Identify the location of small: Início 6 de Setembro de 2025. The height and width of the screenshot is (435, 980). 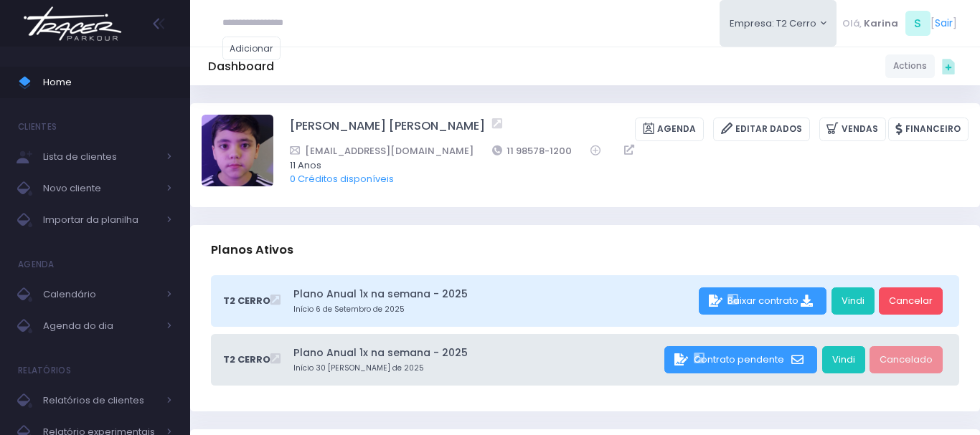
(494, 309).